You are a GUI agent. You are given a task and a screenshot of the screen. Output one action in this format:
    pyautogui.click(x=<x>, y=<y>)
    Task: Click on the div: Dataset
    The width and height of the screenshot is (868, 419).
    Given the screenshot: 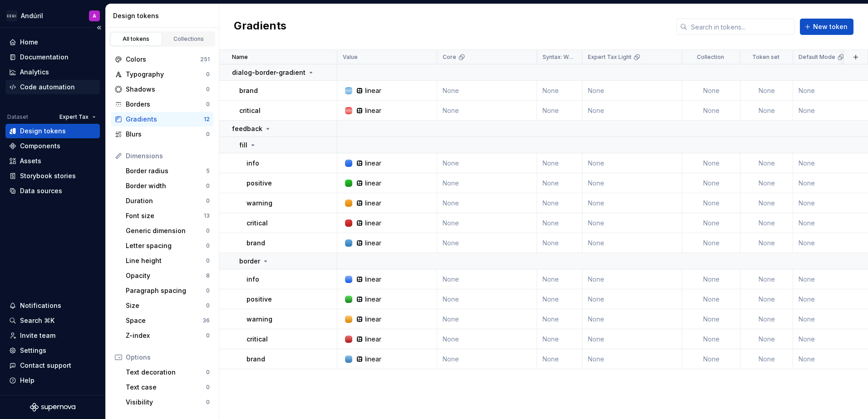 What is the action you would take?
    pyautogui.click(x=18, y=117)
    